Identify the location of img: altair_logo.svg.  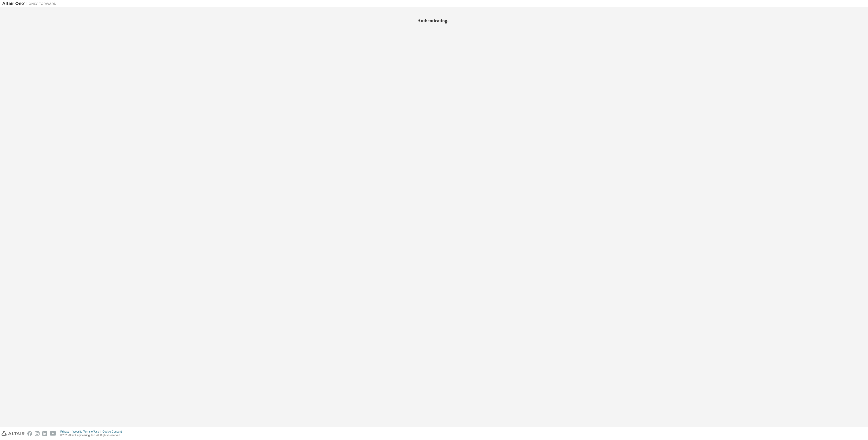
(13, 433).